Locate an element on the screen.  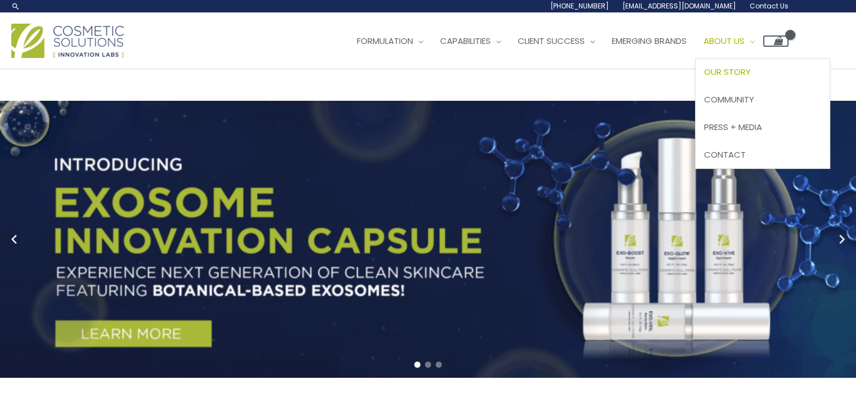
a: Formulation is located at coordinates (390, 41).